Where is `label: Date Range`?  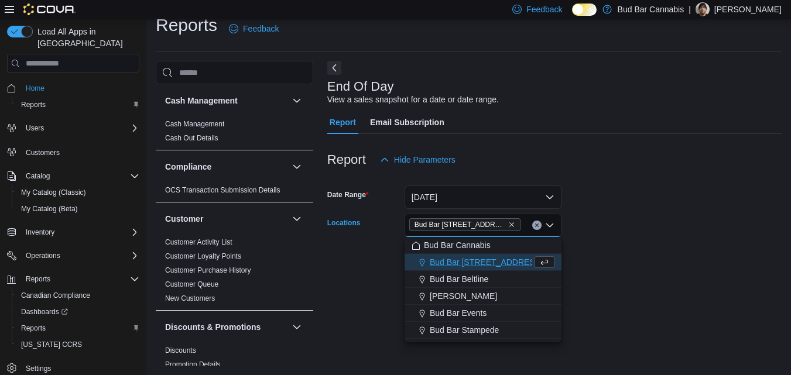
label: Date Range is located at coordinates (348, 195).